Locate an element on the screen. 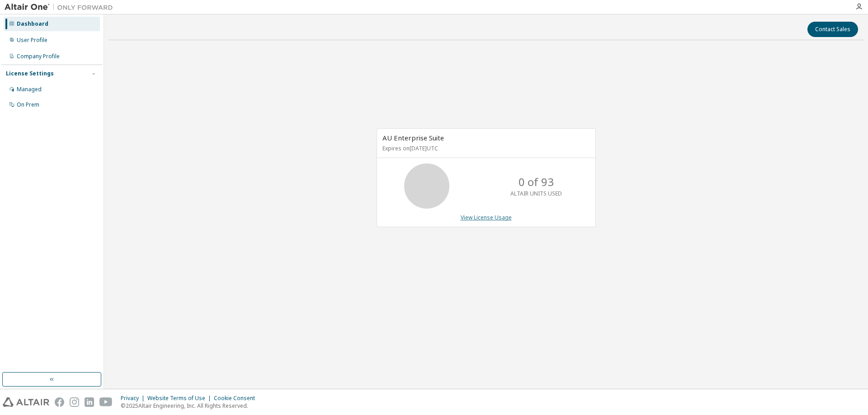  p: 0 of 93 is located at coordinates (536, 182).